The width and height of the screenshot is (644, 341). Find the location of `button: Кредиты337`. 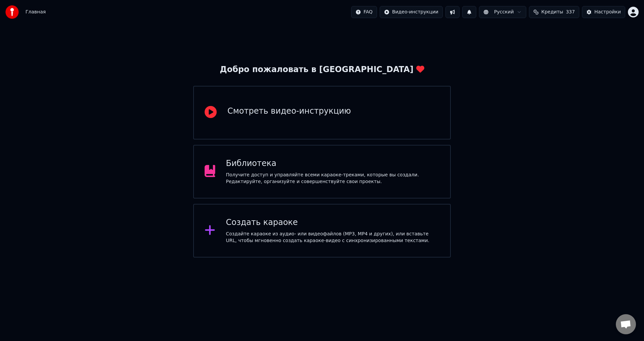

button: Кредиты337 is located at coordinates (554, 12).